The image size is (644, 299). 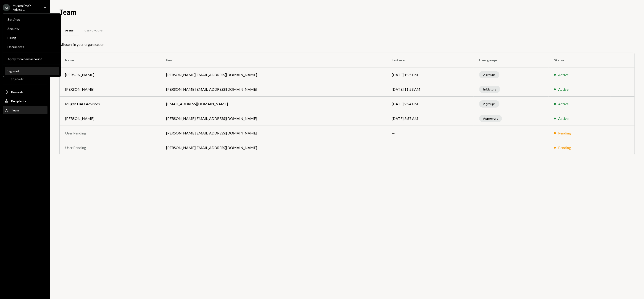 I want to click on th: User groups, so click(x=511, y=60).